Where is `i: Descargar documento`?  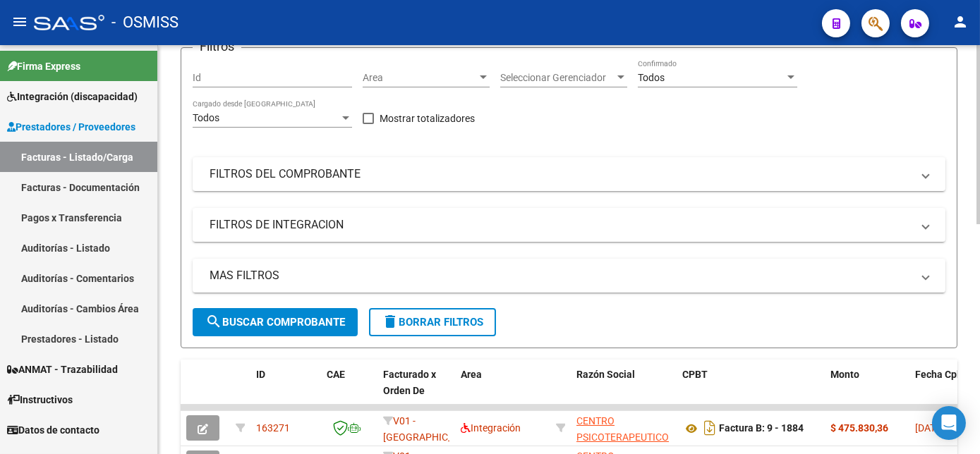
i: Descargar documento is located at coordinates (709, 428).